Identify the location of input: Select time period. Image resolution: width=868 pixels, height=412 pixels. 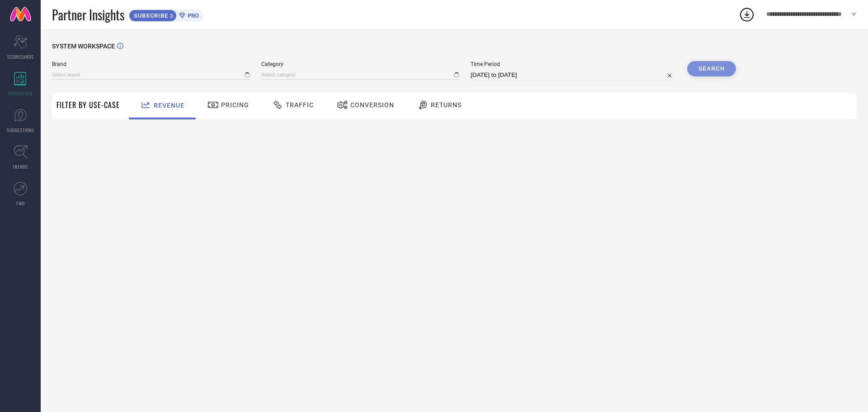
(573, 75).